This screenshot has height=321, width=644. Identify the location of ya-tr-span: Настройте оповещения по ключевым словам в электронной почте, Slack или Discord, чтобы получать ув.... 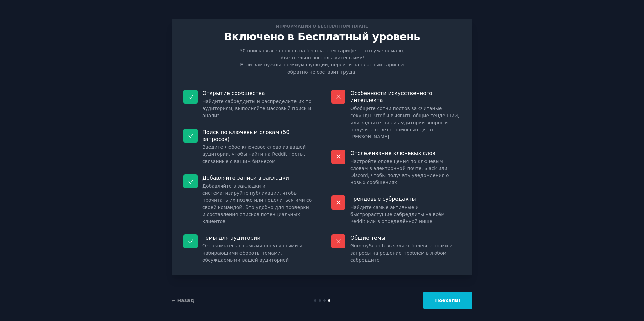
(400, 171).